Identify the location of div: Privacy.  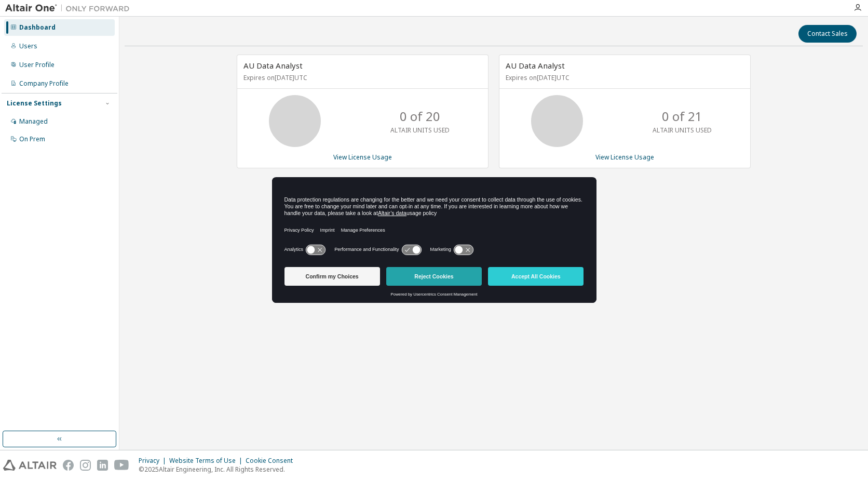
(154, 461).